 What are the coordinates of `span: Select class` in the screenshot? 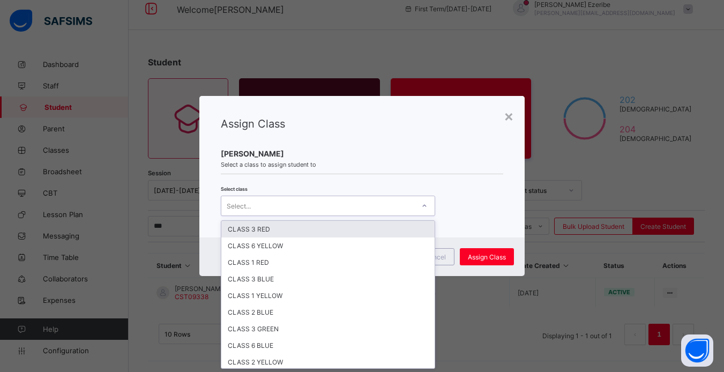 It's located at (234, 189).